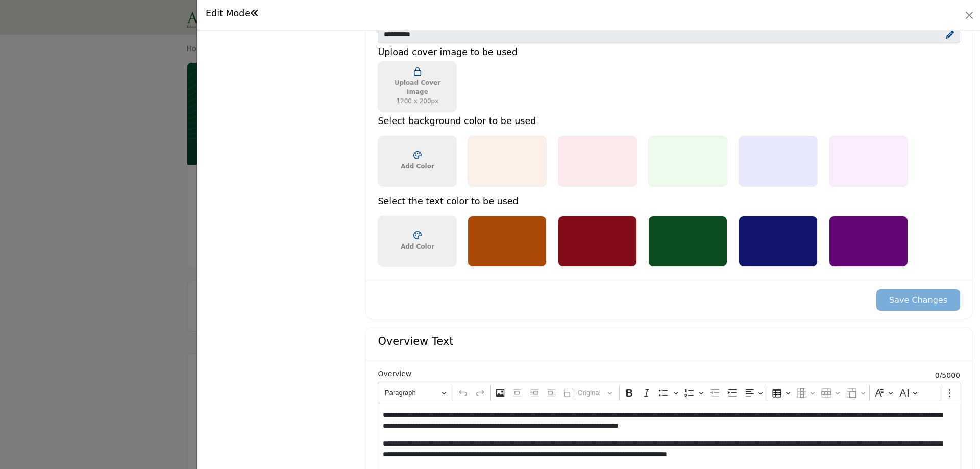 This screenshot has width=980, height=469. Describe the element at coordinates (395, 374) in the screenshot. I see `label: Overview` at that location.